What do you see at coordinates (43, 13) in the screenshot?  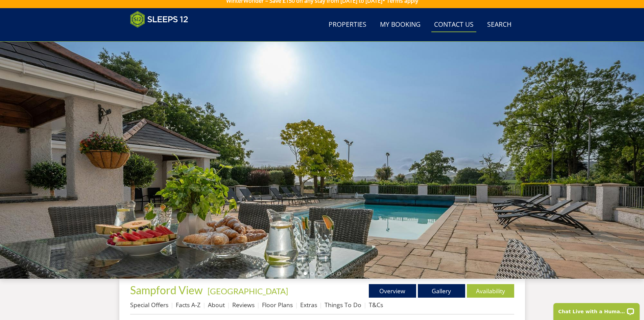 I see `p: Chat Live with a Human!` at bounding box center [43, 13].